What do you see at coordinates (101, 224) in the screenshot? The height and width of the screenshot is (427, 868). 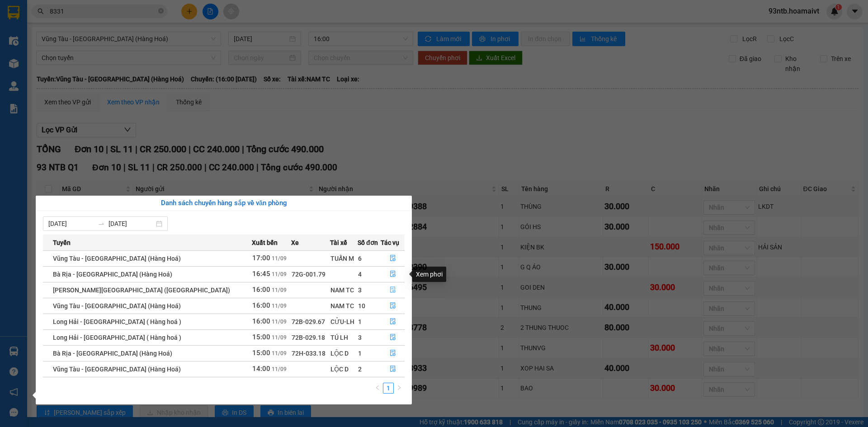 I see `span: swap-right` at bounding box center [101, 224].